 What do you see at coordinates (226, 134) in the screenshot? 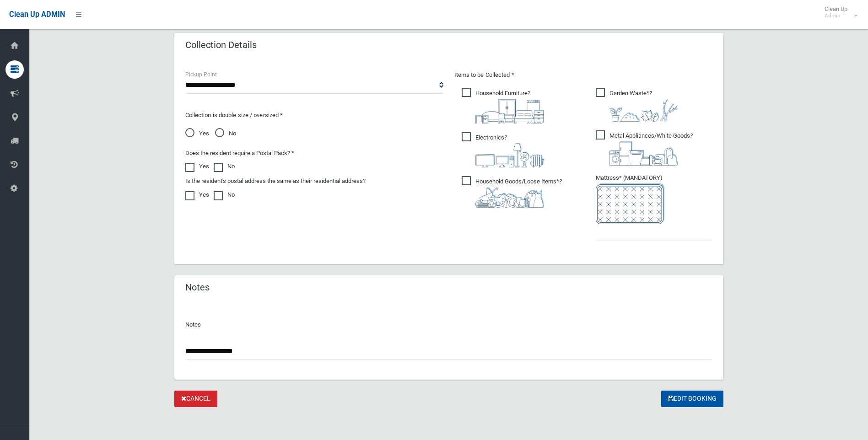
I see `span: No` at bounding box center [226, 134].